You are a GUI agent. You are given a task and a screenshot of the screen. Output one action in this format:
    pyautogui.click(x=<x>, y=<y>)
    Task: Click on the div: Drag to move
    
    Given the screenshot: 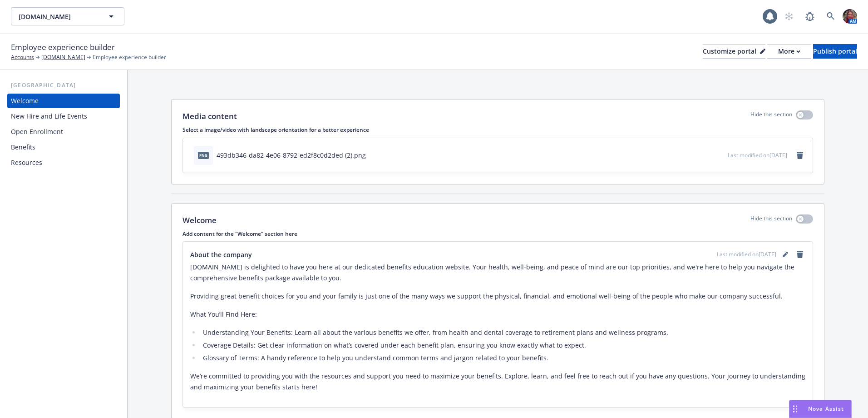 What is the action you would take?
    pyautogui.click(x=795, y=409)
    